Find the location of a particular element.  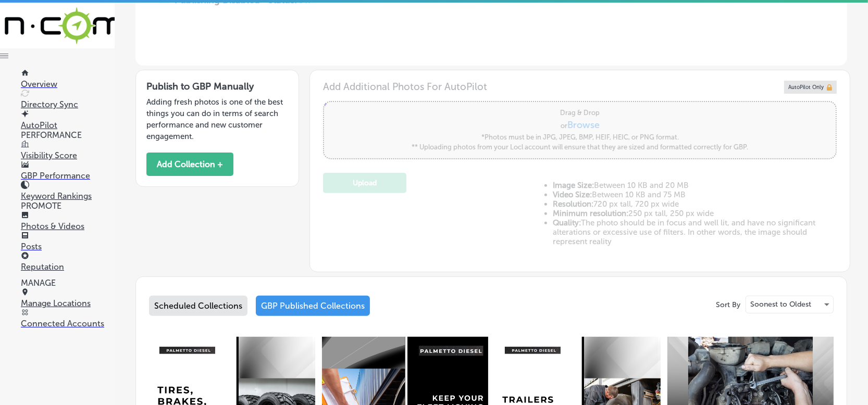

p: Overview is located at coordinates (68, 84).